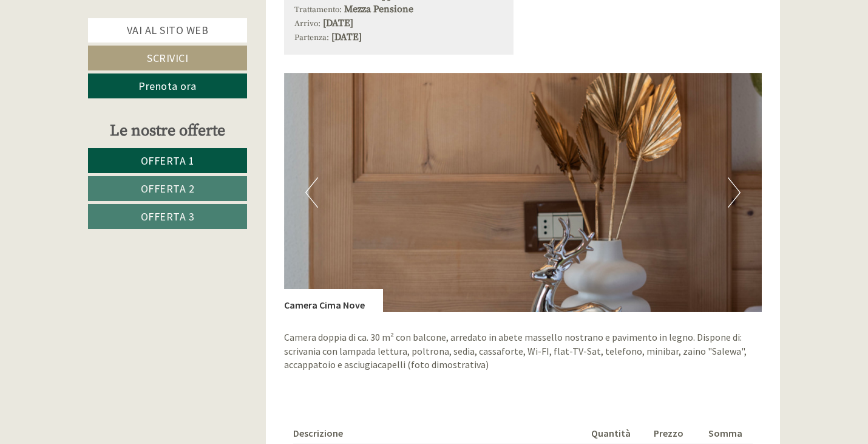 Image resolution: width=868 pixels, height=444 pixels. I want to click on a: Prenota ora, so click(167, 86).